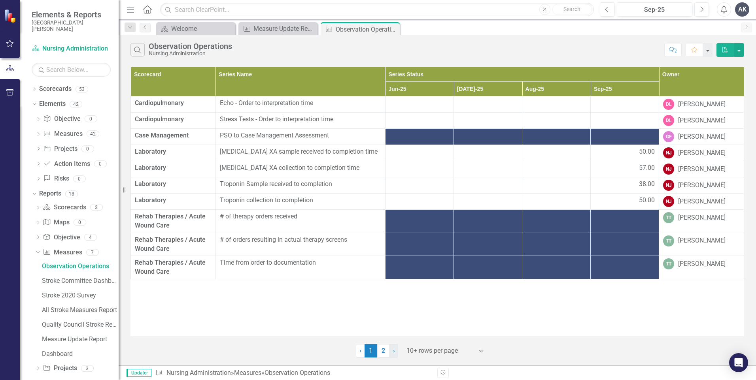 The image size is (756, 380). Describe the element at coordinates (654, 10) in the screenshot. I see `div: Sep-25` at that location.